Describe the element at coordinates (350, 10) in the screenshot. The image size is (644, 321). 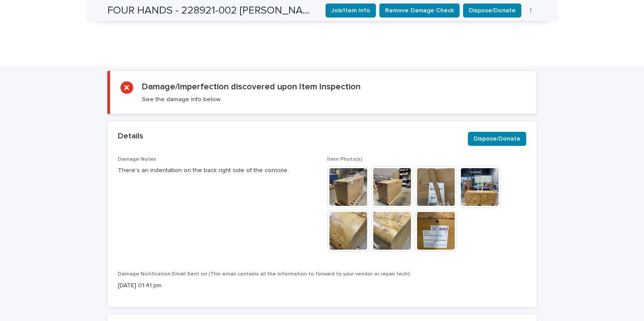
I see `button: Job/Item Info` at that location.